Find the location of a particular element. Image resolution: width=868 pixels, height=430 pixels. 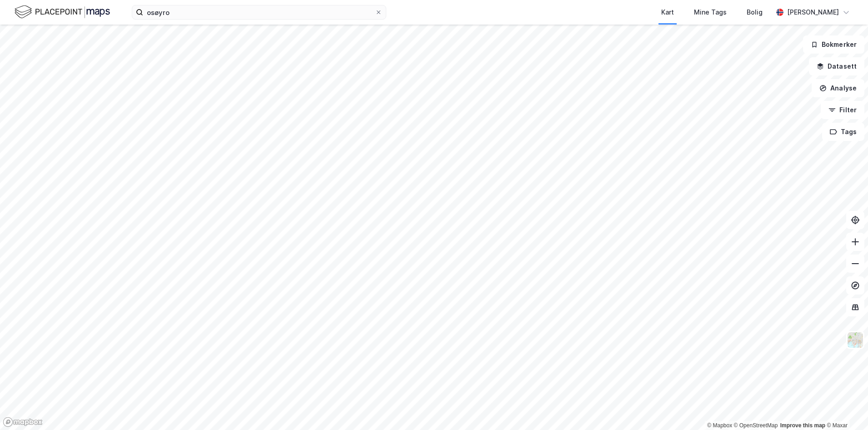

div: Mine Tags is located at coordinates (710, 13).